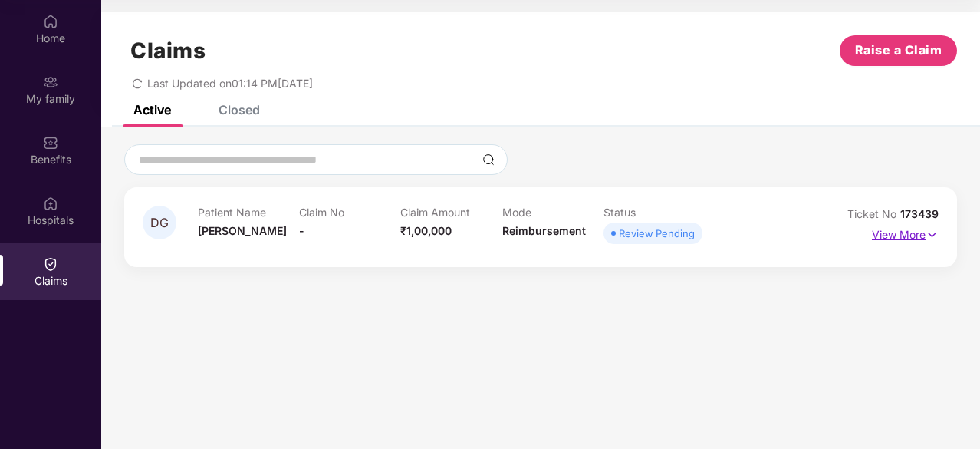 This screenshot has height=449, width=980. Describe the element at coordinates (51, 203) in the screenshot. I see `img: svg+xml;base64,PHN2ZyBpZD0iSG9zcGl0YWxzIiB4bWxucz0iaHR0cDovL3d3dy53My5vcmcvMjAwMC9zdmciIHdpZHRoPS...` at that location.